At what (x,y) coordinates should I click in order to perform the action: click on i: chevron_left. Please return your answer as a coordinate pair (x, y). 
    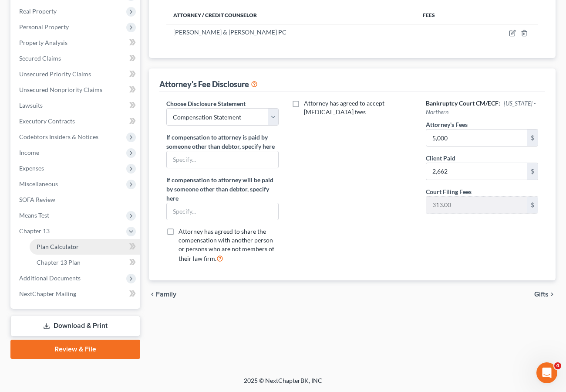
    Looking at the image, I should click on (153, 294).